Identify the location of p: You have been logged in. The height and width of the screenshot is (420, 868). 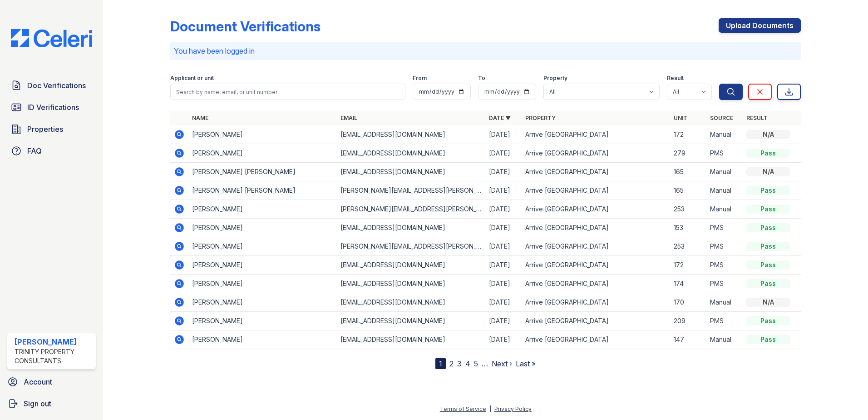
(485, 51).